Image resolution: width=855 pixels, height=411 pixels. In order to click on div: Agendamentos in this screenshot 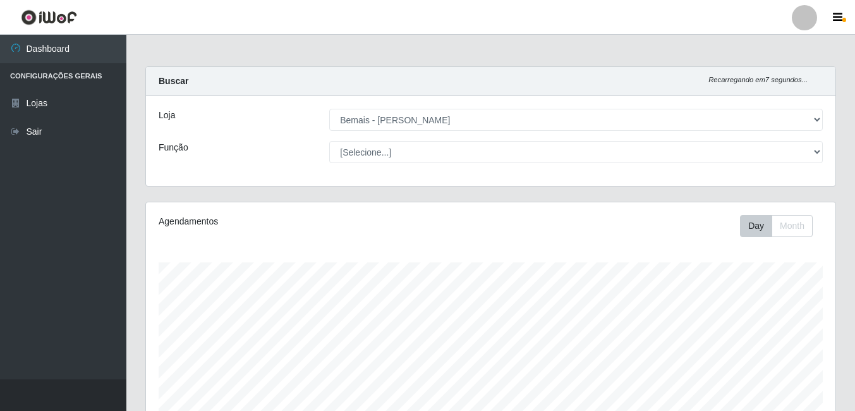, I will do `click(291, 221)`.